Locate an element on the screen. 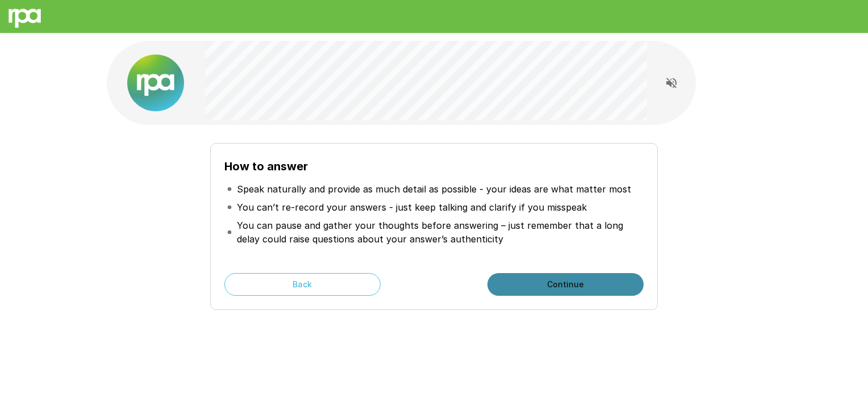 The height and width of the screenshot is (419, 868). img: new%2520logo%2520(1).png is located at coordinates (156, 83).